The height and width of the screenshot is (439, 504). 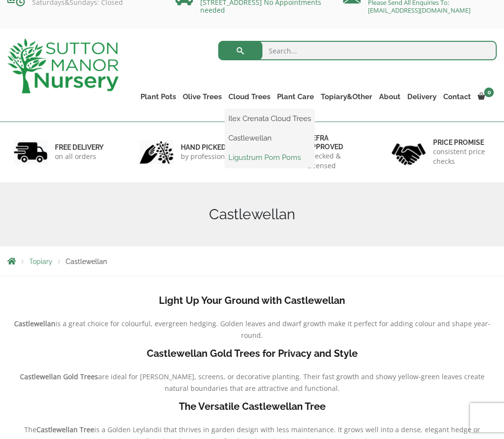 I want to click on h1: Castlewellan, so click(x=252, y=215).